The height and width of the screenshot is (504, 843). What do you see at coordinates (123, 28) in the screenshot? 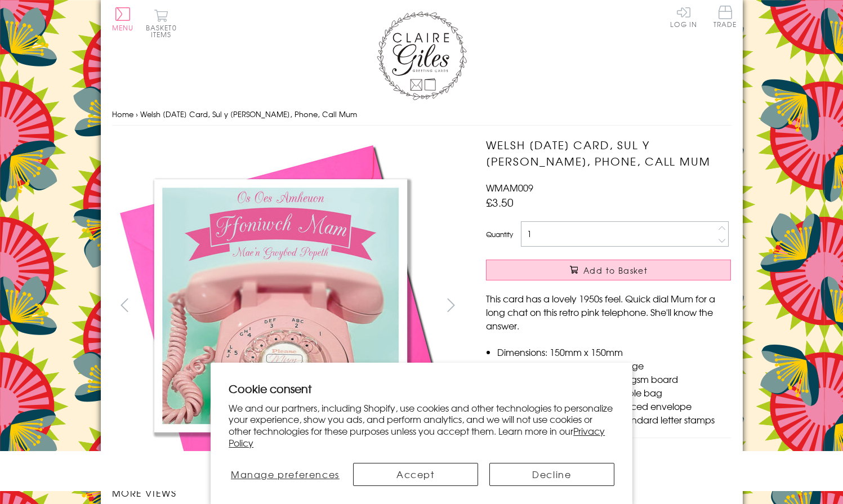
I see `span: Menu` at bounding box center [123, 28].